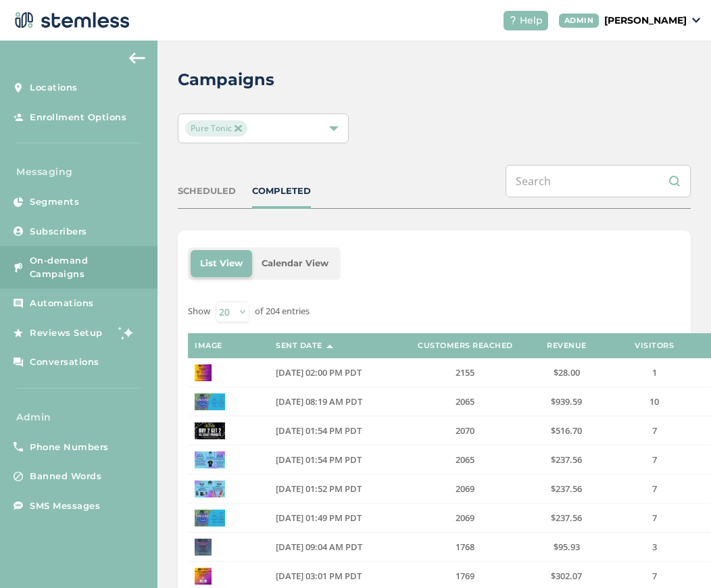  I want to click on div: ADMIN, so click(580, 20).